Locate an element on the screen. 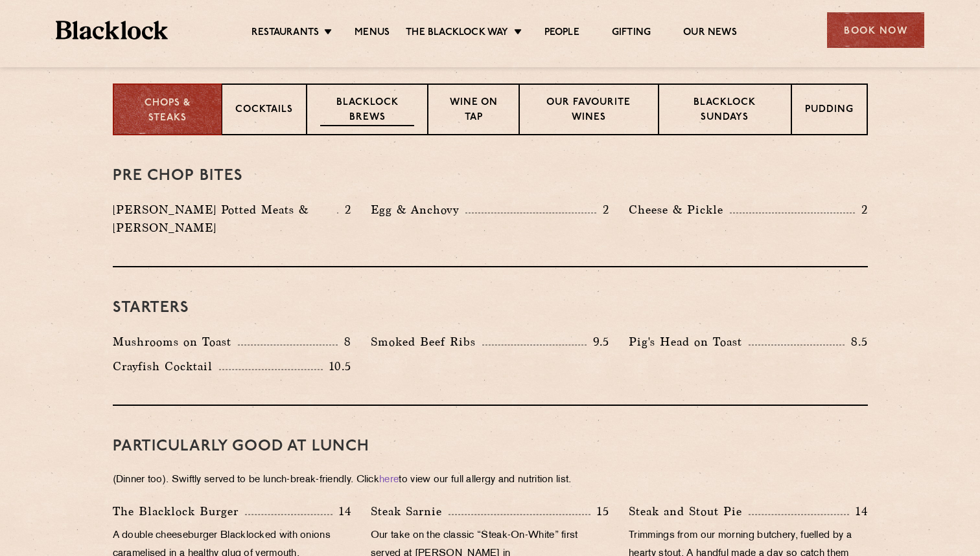  p: 10.5 is located at coordinates (337, 366).